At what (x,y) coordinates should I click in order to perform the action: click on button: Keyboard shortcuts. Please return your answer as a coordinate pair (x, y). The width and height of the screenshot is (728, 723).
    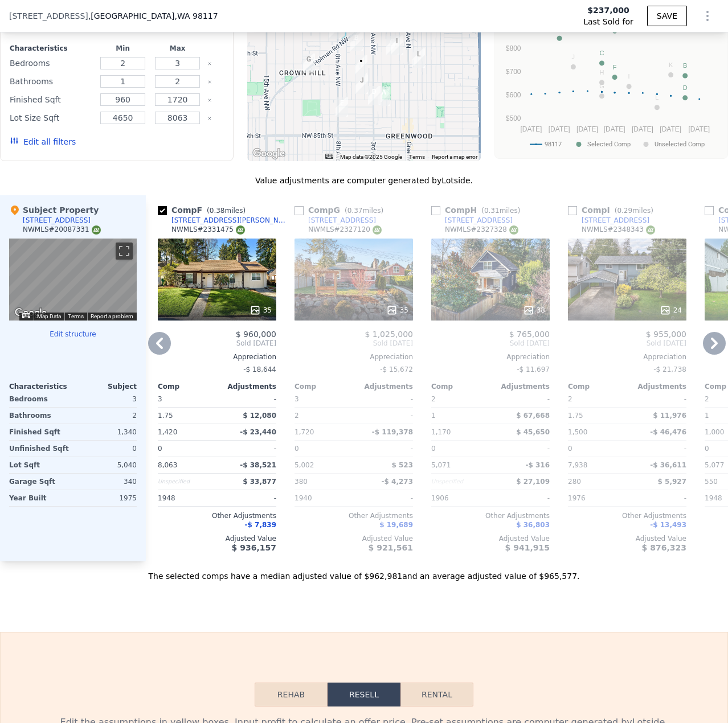
    Looking at the image, I should click on (329, 156).